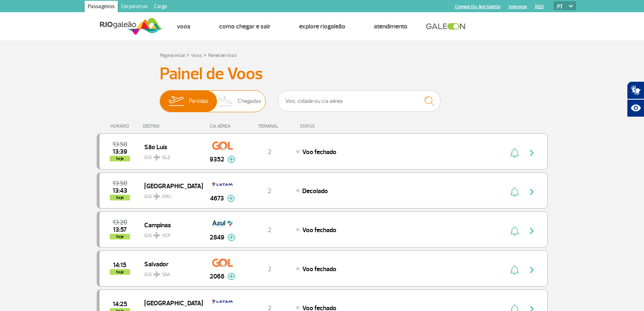 The image size is (644, 311). Describe the element at coordinates (635, 90) in the screenshot. I see `button: Abrir tradutor de língua de sinais.` at that location.